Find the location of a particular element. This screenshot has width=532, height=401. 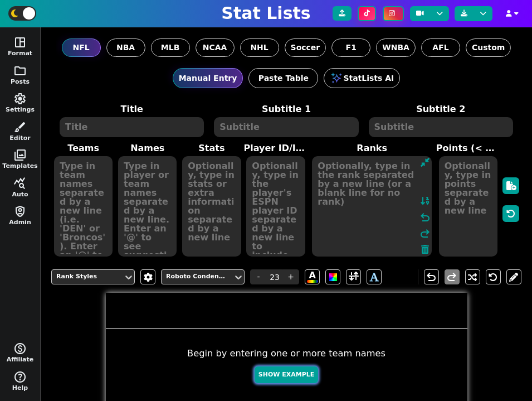

button: Manual Entry is located at coordinates (207, 78).